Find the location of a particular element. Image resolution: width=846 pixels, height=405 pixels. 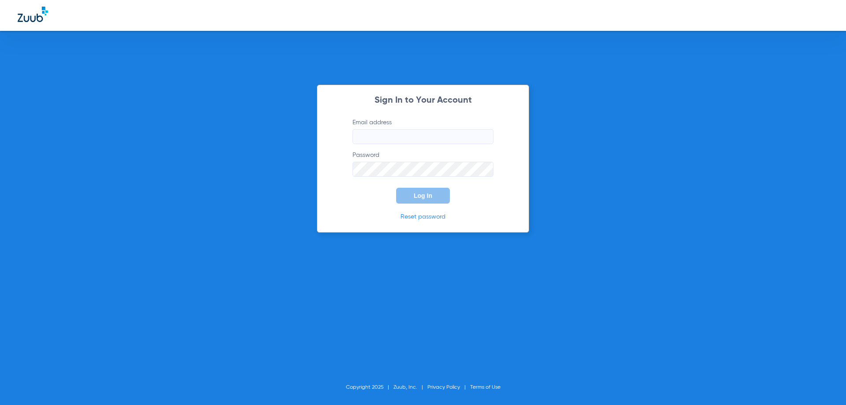

h2: Sign In to Your Account is located at coordinates (423, 100).